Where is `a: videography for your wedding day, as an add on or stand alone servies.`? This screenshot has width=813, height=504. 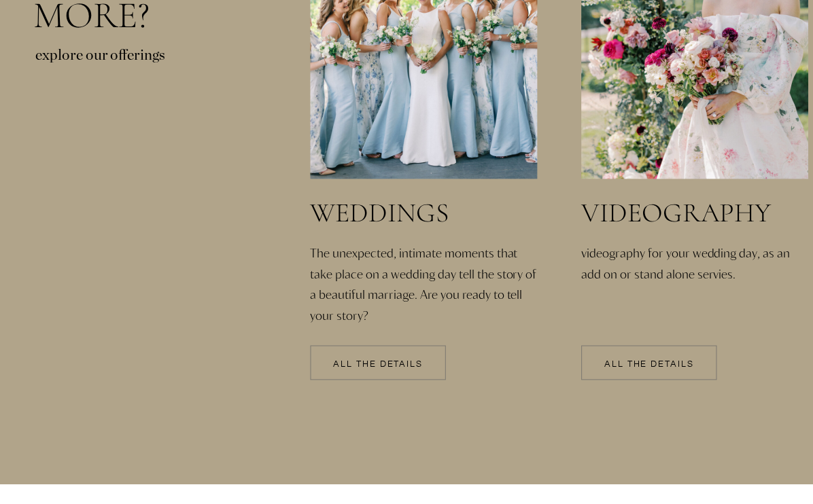
a: videography for your wedding day, as an add on or stand alone servies. is located at coordinates (696, 289).